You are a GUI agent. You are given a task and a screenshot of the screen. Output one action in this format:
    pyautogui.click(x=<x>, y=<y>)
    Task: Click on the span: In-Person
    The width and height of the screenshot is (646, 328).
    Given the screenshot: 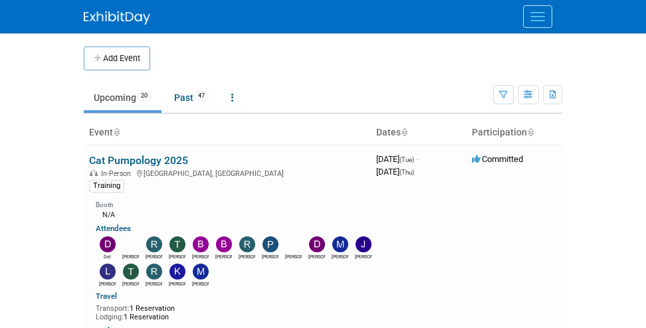 What is the action you would take?
    pyautogui.click(x=118, y=173)
    